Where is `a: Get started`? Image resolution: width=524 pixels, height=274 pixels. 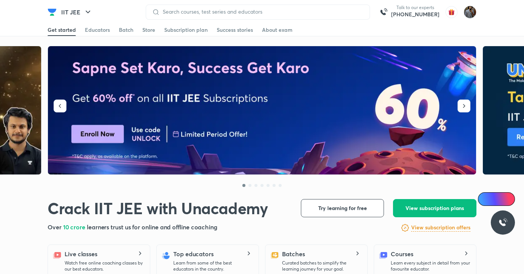
a: Get started is located at coordinates (62, 30).